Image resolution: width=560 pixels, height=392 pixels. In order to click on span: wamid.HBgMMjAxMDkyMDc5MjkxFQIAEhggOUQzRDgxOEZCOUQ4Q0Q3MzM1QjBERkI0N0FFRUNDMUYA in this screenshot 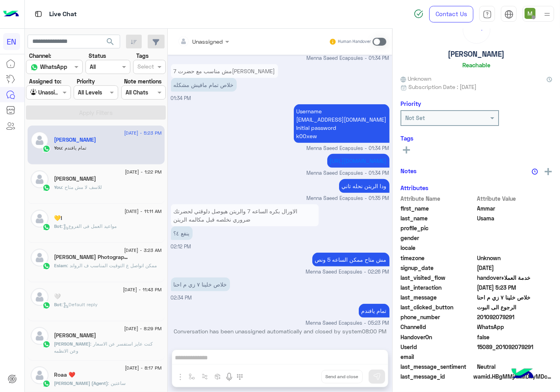, I will do `click(512, 376)`.